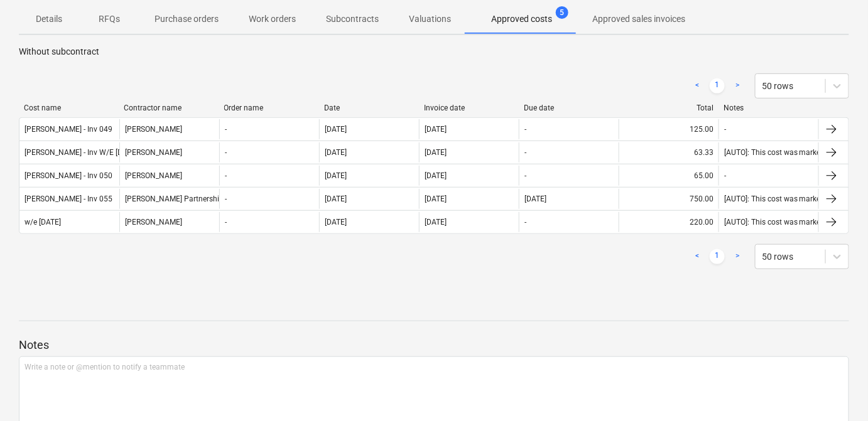 This screenshot has width=868, height=421. What do you see at coordinates (429, 19) in the screenshot?
I see `p: Valuations` at bounding box center [429, 19].